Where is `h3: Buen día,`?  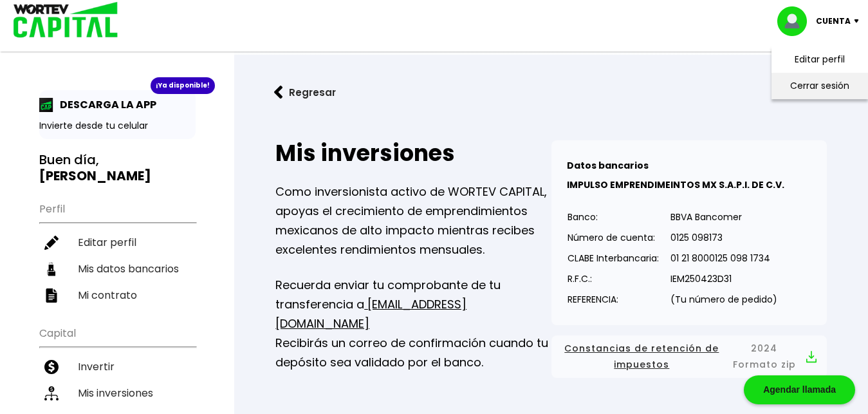
h3: Buen día, is located at coordinates (118, 168).